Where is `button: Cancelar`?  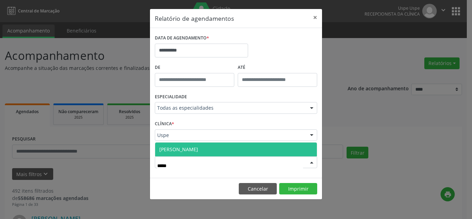 button: Cancelar is located at coordinates (258, 189).